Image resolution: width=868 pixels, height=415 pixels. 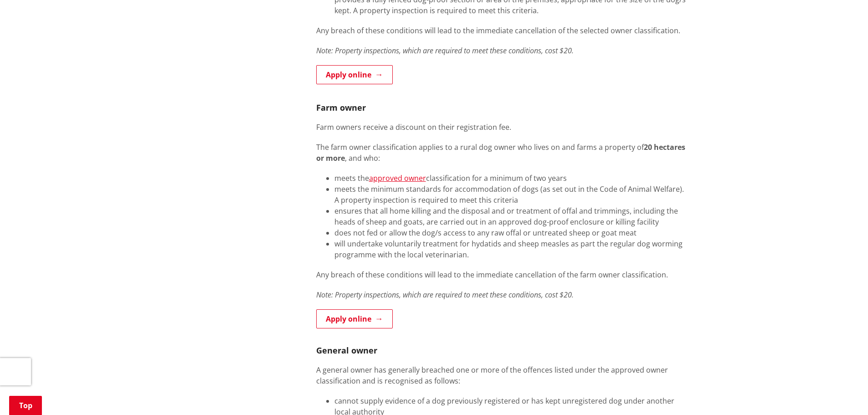 What do you see at coordinates (502, 31) in the screenshot?
I see `p: Any breach of these conditions will lead to the immediate cancellation of the selected owner clas...` at bounding box center [502, 31].